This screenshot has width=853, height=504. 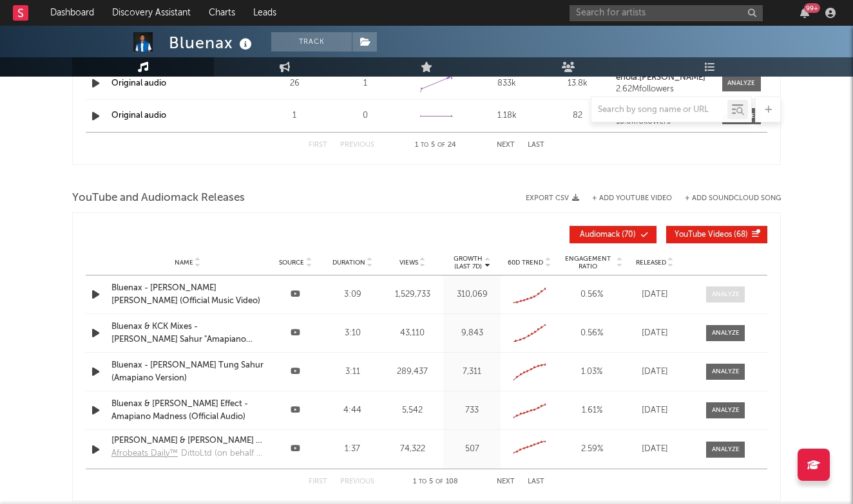 What do you see at coordinates (349, 262) in the screenshot?
I see `span: Duration` at bounding box center [349, 262].